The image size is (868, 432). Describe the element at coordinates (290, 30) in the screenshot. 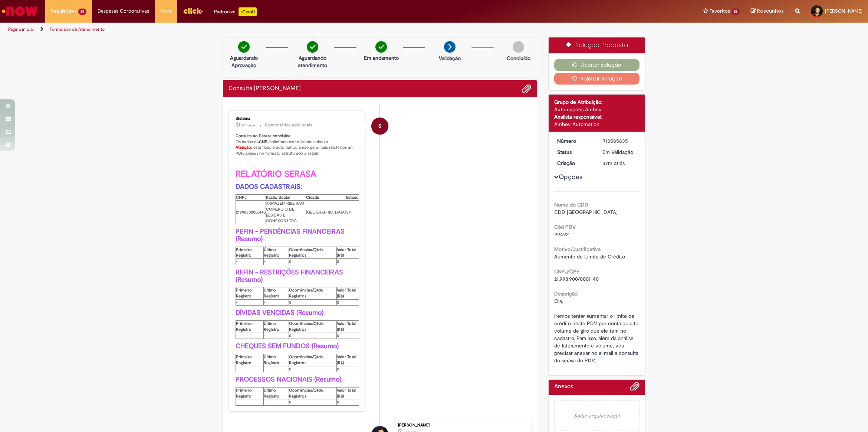

I see `ul: Trilhas de página` at that location.